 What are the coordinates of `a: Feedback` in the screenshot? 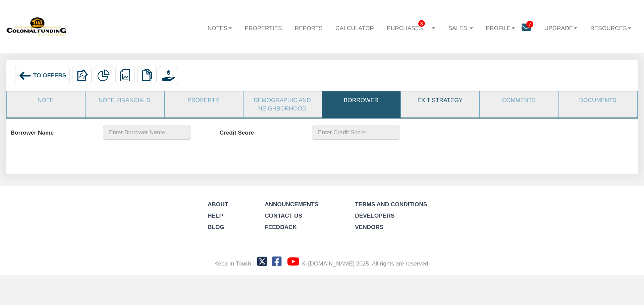 It's located at (281, 227).